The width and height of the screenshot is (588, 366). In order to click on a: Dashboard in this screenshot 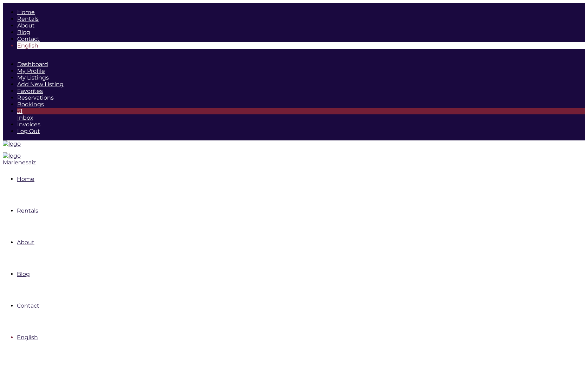, I will do `click(33, 64)`.